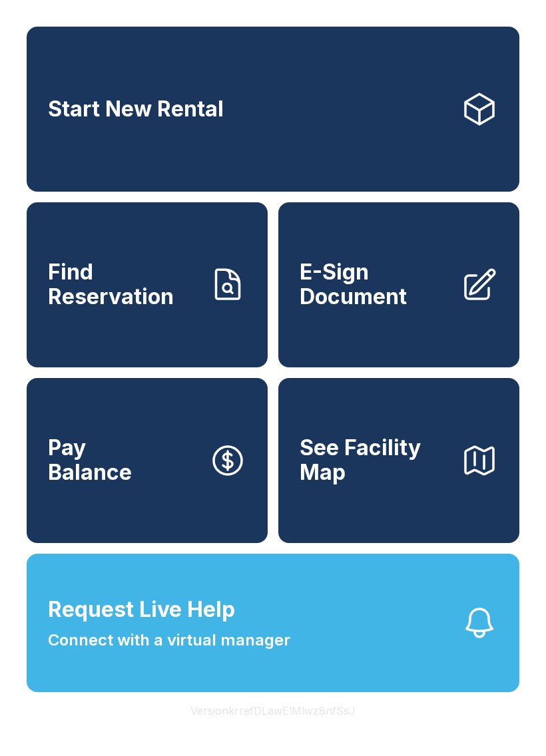 This screenshot has height=756, width=546. Describe the element at coordinates (399, 460) in the screenshot. I see `button: See Facility Map` at that location.